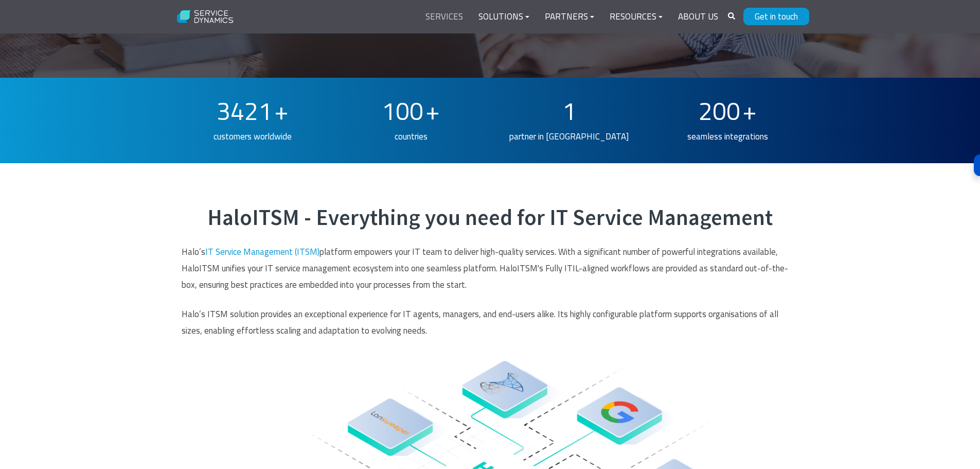 The image size is (980, 469). I want to click on a: IT Service Management (ITSM), so click(262, 252).